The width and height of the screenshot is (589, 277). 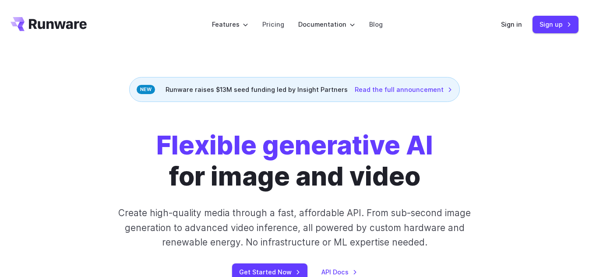 What do you see at coordinates (376, 24) in the screenshot?
I see `a: Blog` at bounding box center [376, 24].